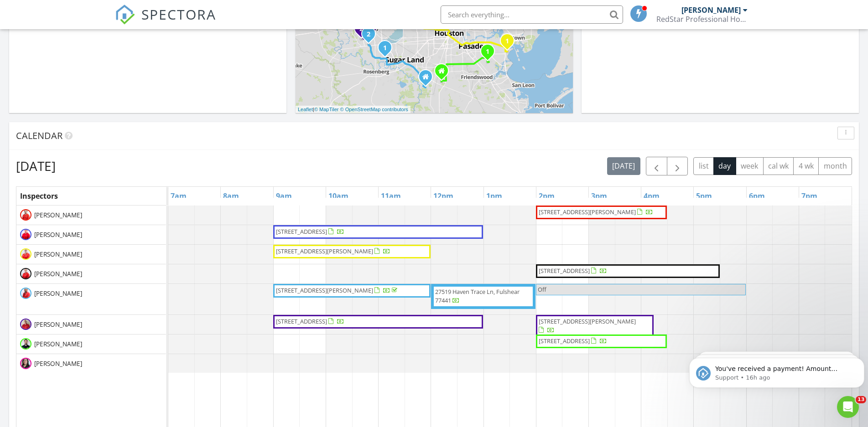  Describe the element at coordinates (806, 166) in the screenshot. I see `button: 4 wk` at that location.